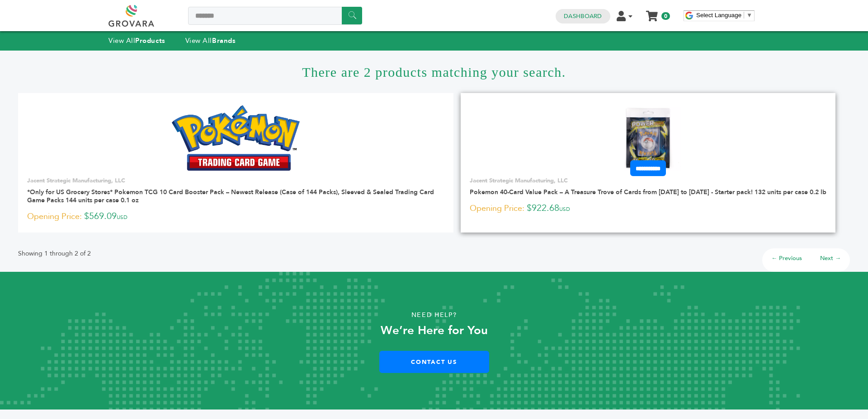  What do you see at coordinates (652, 13) in the screenshot?
I see `a: My Cart` at bounding box center [652, 13].